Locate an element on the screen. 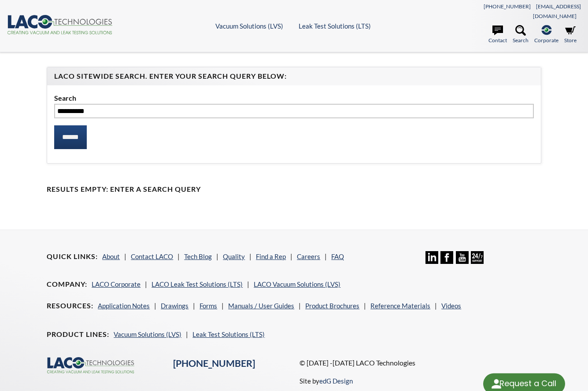  a: LACO Leak Test Solutions (LTS) is located at coordinates (197, 284).